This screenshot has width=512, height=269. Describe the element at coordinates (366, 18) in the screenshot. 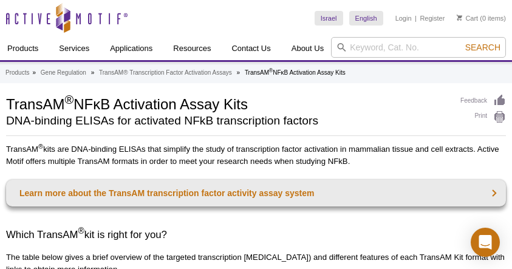

I see `a: English` at that location.